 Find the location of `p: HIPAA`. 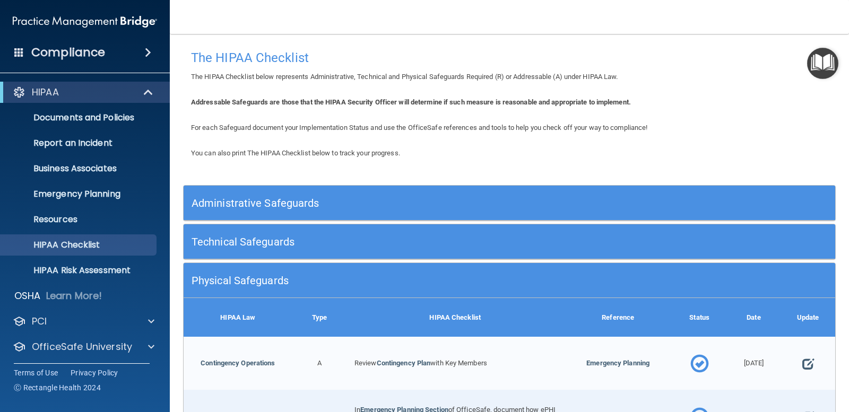

p: HIPAA is located at coordinates (45, 92).